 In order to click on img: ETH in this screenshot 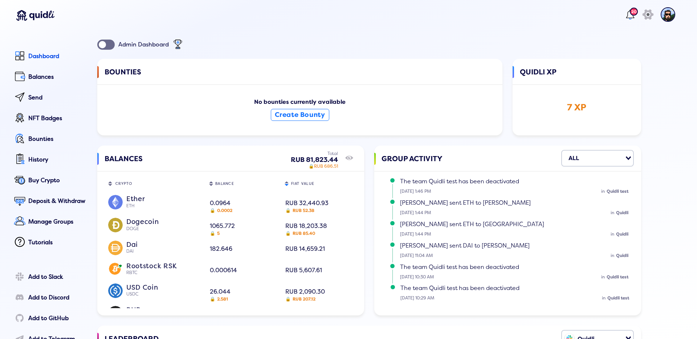, I will do `click(115, 202)`.